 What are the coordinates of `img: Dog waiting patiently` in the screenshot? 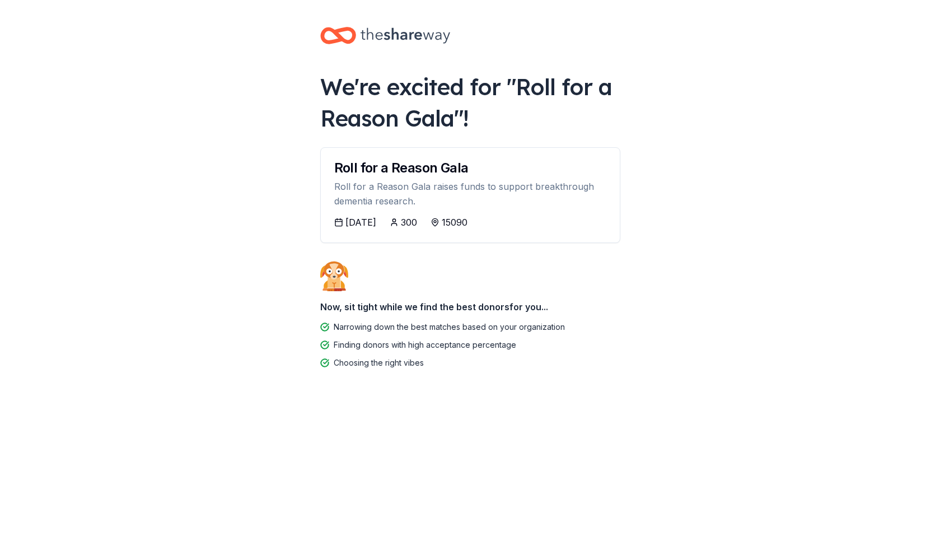 It's located at (334, 276).